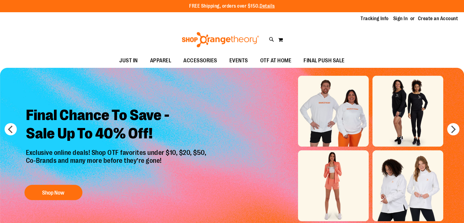 The height and width of the screenshot is (223, 464). I want to click on img: Shop Orangetheory, so click(220, 40).